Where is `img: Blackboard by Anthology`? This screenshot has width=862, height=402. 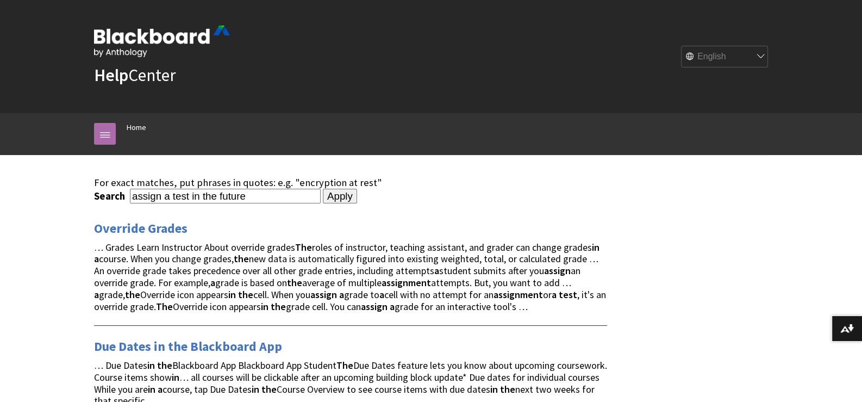
img: Blackboard by Anthology is located at coordinates (162, 41).